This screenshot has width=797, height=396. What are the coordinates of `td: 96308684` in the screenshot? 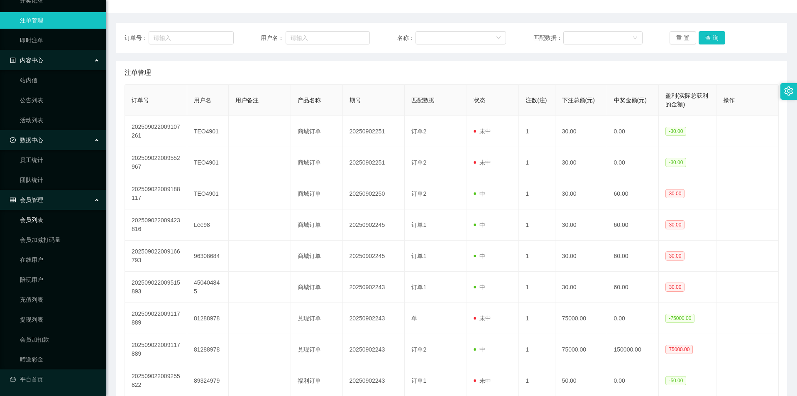 It's located at (208, 256).